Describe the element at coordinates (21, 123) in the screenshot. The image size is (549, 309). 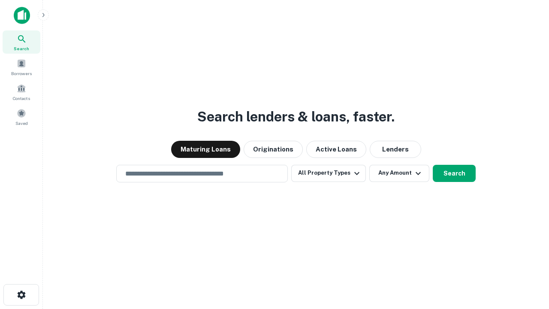
I see `span: Saved` at that location.